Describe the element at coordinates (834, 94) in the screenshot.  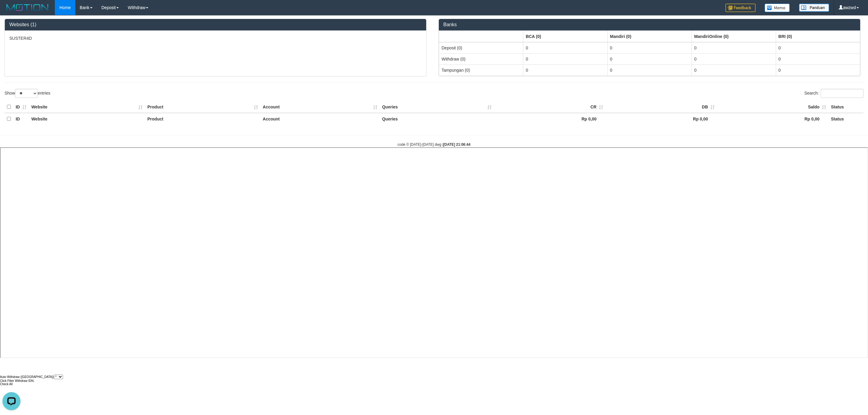
I see `label: Search:` at that location.